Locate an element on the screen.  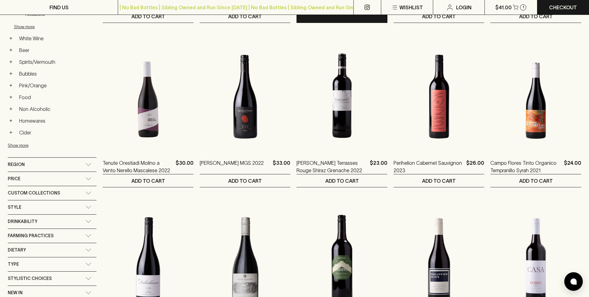
span: Style is located at coordinates (15, 207).